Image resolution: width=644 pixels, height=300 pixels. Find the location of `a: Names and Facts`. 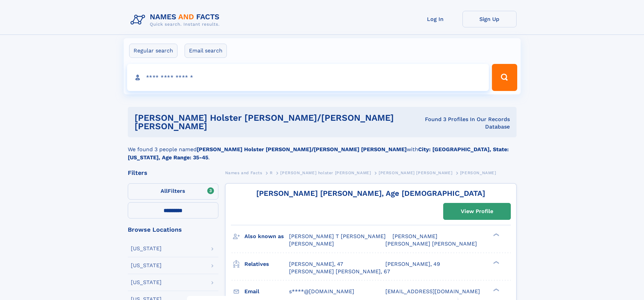

a: Names and Facts is located at coordinates (244, 173).